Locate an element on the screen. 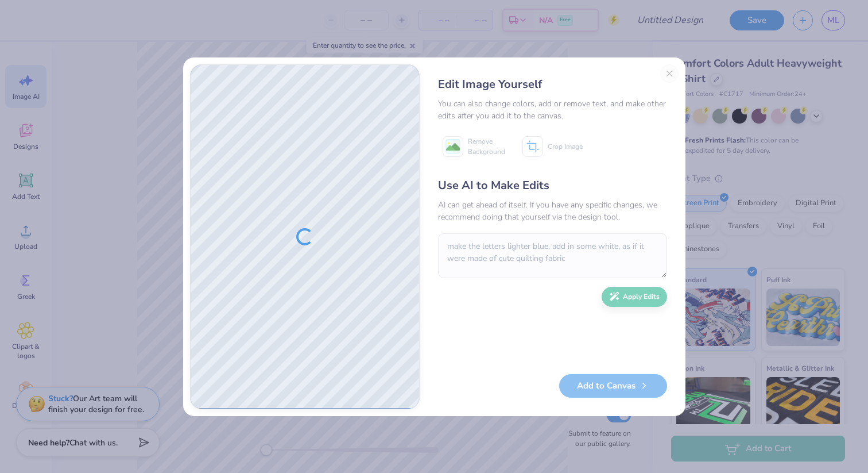  div: Edit Image Yourself is located at coordinates (552, 84).